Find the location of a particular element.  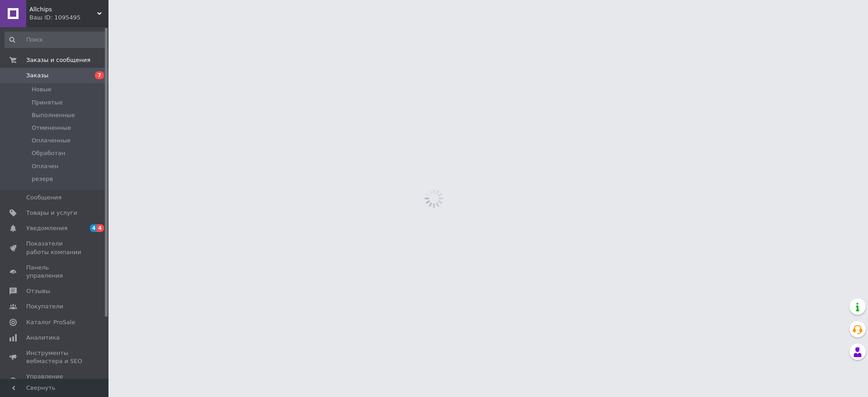

span: Покупатели is located at coordinates (45, 306).